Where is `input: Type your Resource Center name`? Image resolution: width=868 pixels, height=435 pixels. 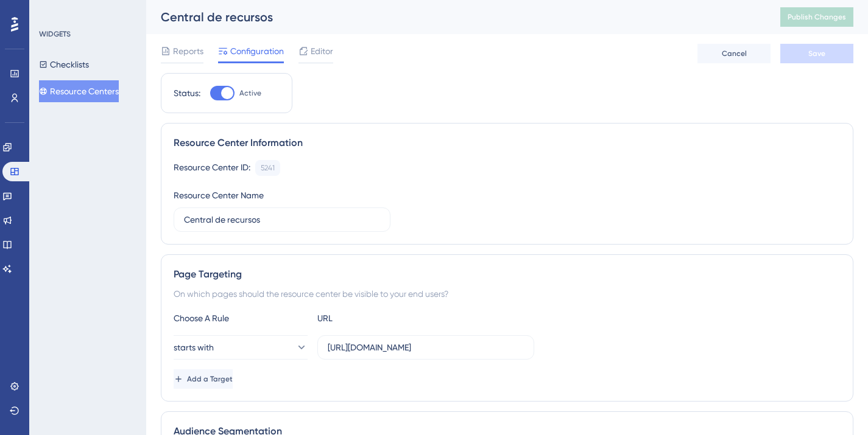 input: Type your Resource Center name is located at coordinates (282, 220).